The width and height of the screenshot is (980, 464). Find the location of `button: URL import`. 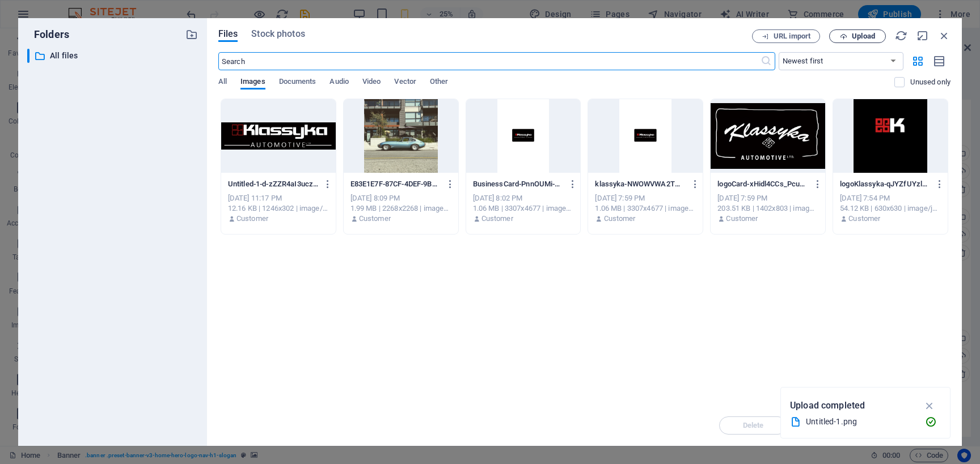

button: URL import is located at coordinates (786, 37).